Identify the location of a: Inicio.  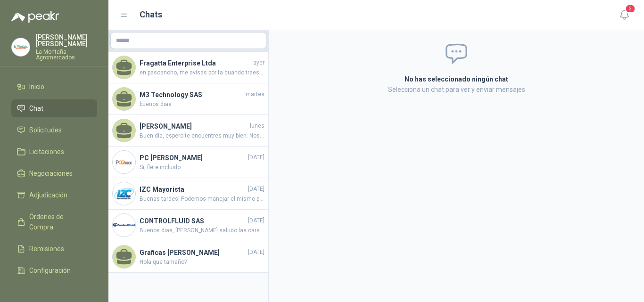
(55, 86).